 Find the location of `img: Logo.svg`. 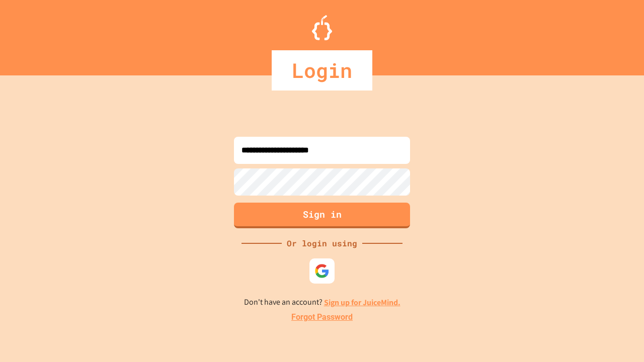

img: Logo.svg is located at coordinates (322, 28).